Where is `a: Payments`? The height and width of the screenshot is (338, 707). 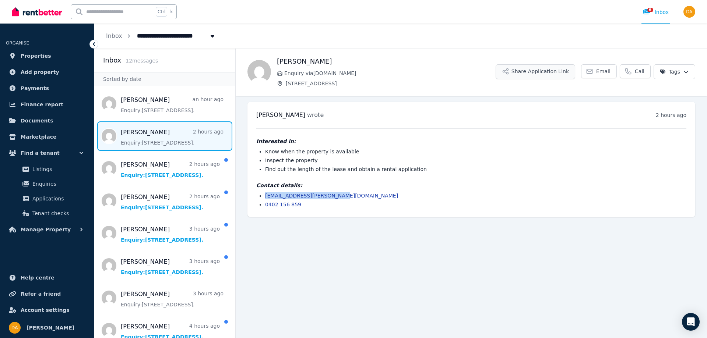 a: Payments is located at coordinates (47, 88).